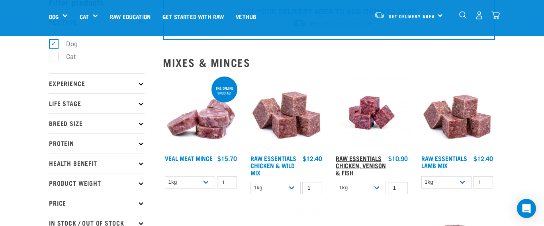 The image size is (544, 226). Describe the element at coordinates (379, 15) in the screenshot. I see `img: van-moving.png` at that location.